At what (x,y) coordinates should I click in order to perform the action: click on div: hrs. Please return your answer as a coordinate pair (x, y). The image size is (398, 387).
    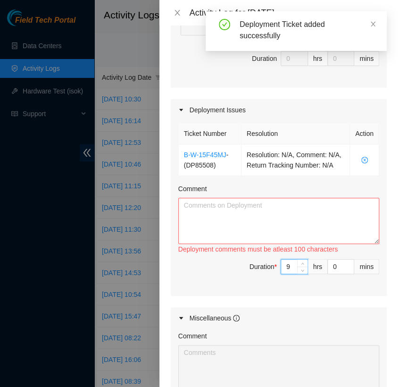
    Looking at the image, I should click on (318, 267).